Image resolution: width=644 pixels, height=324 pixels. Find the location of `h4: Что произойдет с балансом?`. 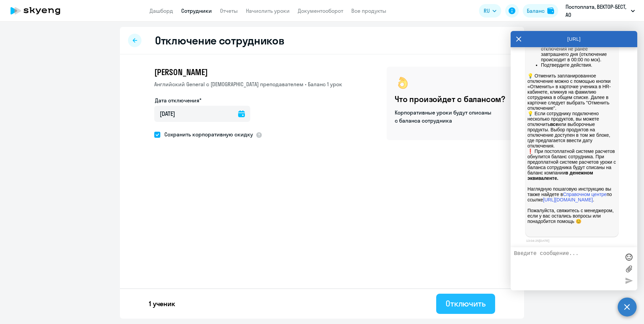

h4: Что произойдет с балансом? is located at coordinates (450, 99).